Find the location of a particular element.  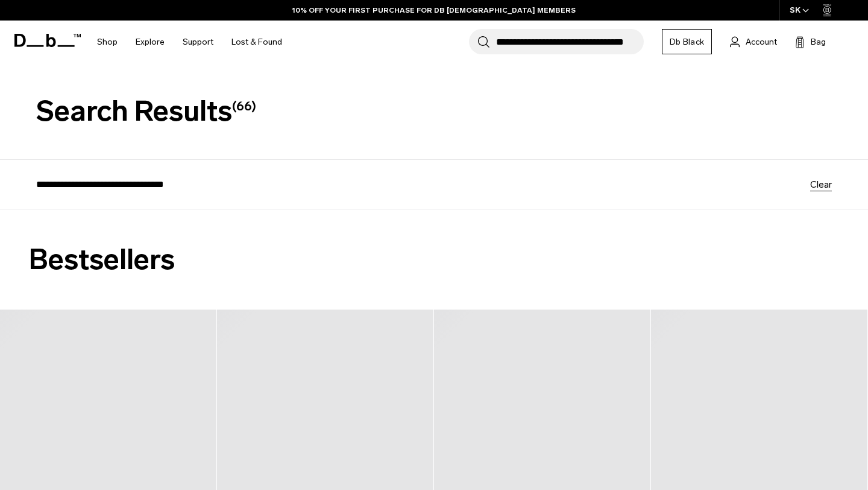

span: Account is located at coordinates (762, 41).